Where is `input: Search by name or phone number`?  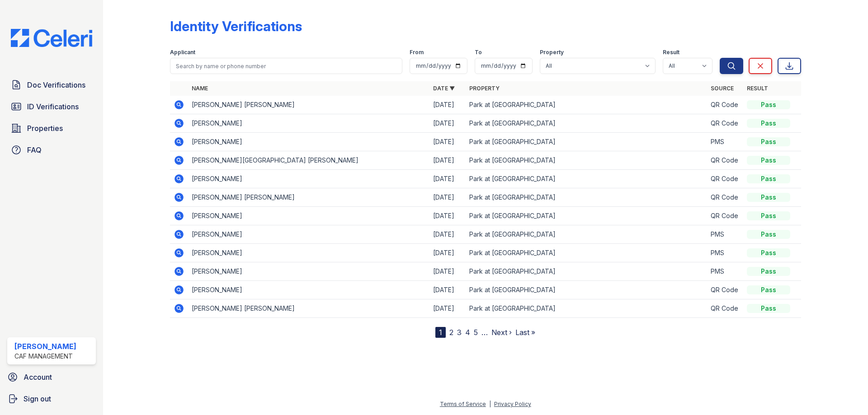 input: Search by name or phone number is located at coordinates (286, 66).